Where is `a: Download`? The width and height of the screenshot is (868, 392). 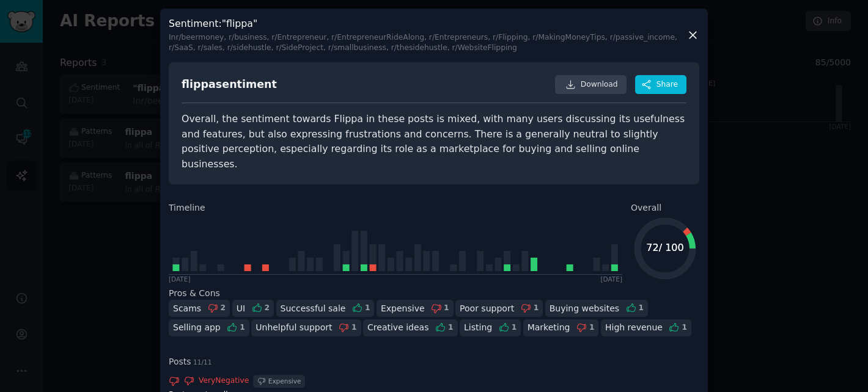 a: Download is located at coordinates (590, 85).